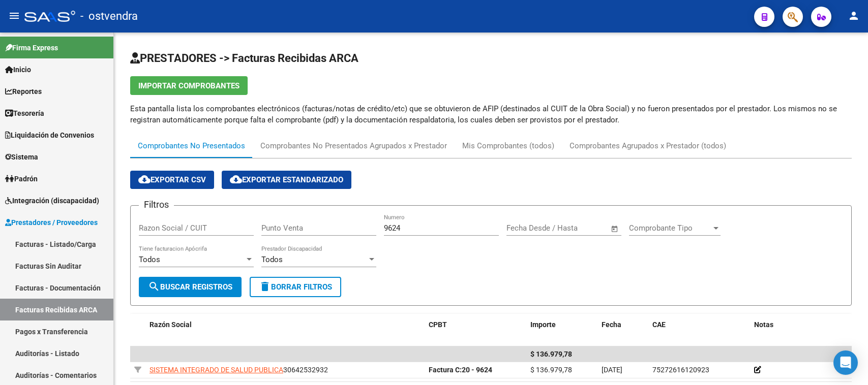  What do you see at coordinates (647, 145) in the screenshot?
I see `div: Comprobantes Agrupados x Prestador (todos)` at bounding box center [647, 145].